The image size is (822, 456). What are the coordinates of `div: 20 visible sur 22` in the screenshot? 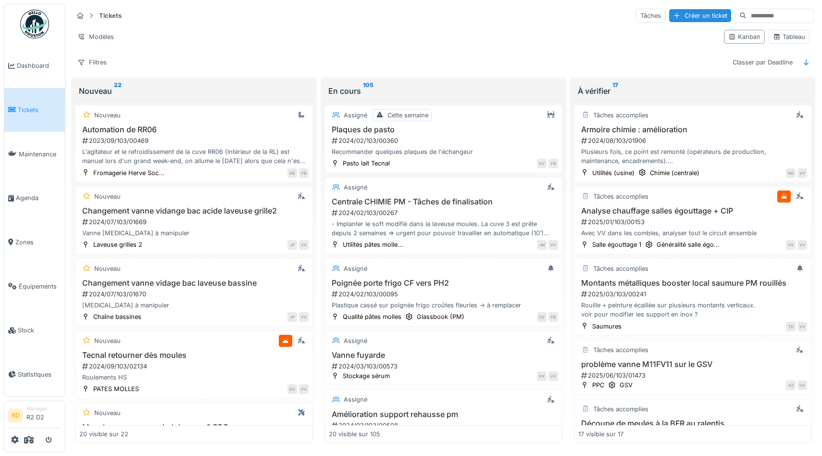 It's located at (104, 433).